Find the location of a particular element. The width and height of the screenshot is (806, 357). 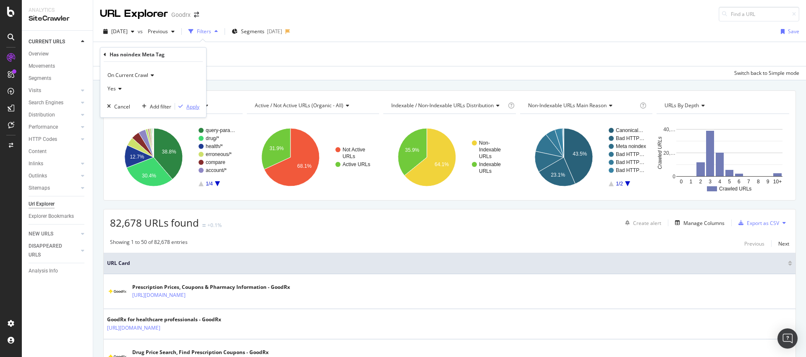

button: Manage Columns is located at coordinates (698, 223).